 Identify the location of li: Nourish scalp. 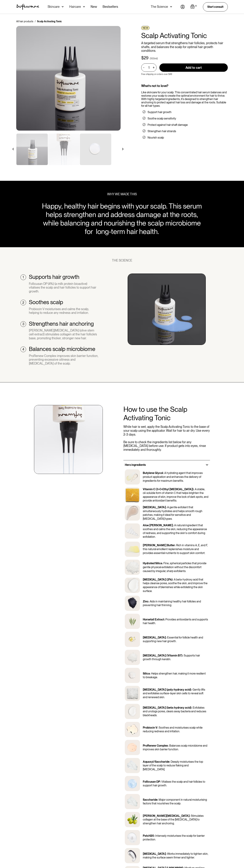
(185, 138).